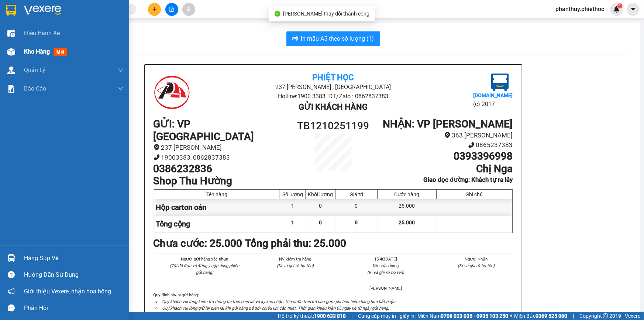 This screenshot has width=644, height=320. Describe the element at coordinates (621, 6) in the screenshot. I see `sup: 1` at that location.